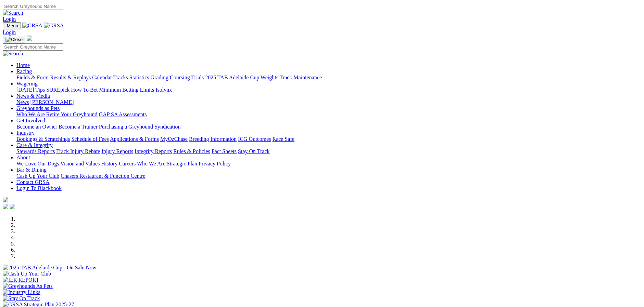  I want to click on a: Rules & Policies, so click(192, 151).